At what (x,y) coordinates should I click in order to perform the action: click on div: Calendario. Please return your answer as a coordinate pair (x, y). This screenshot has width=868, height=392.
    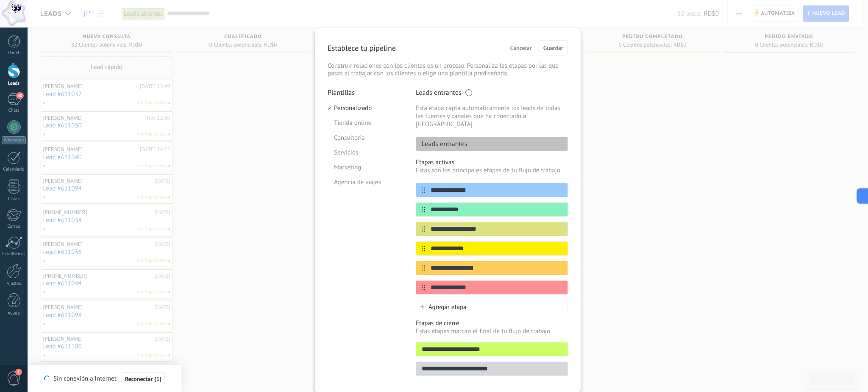
    Looking at the image, I should click on (14, 170).